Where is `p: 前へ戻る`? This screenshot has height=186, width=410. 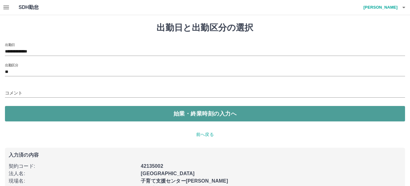 p: 前へ戻る is located at coordinates (205, 135).